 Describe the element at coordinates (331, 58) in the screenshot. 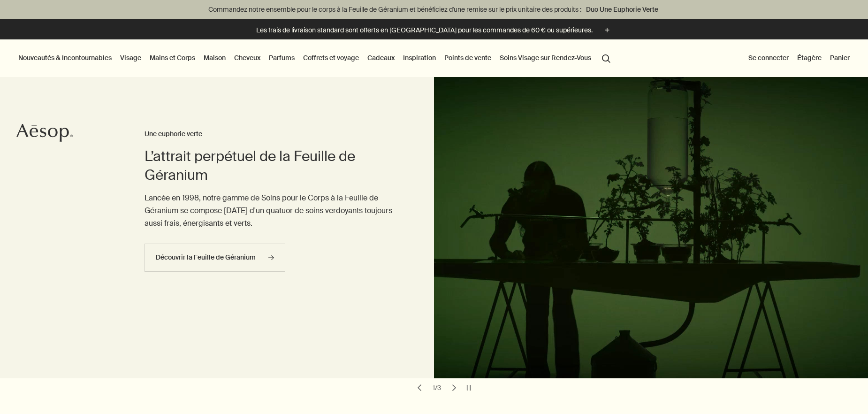

I see `a: Coffrets et voyage` at that location.